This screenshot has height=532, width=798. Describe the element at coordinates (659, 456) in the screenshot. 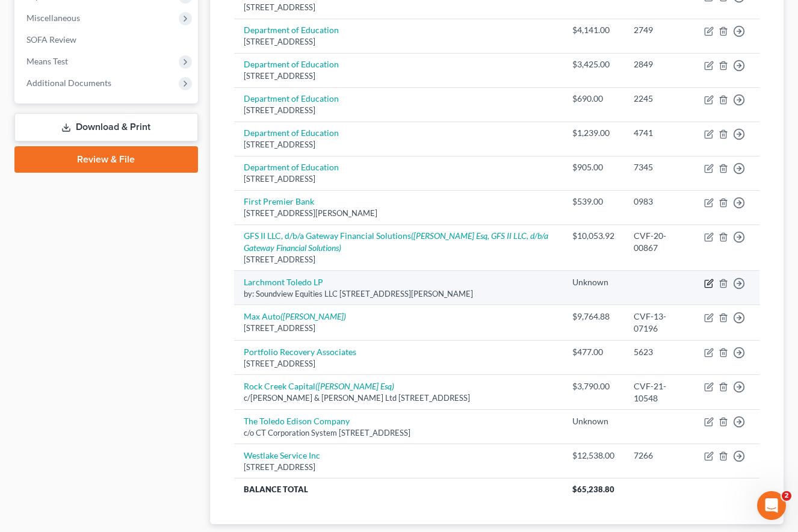

I see `div: 7266` at that location.